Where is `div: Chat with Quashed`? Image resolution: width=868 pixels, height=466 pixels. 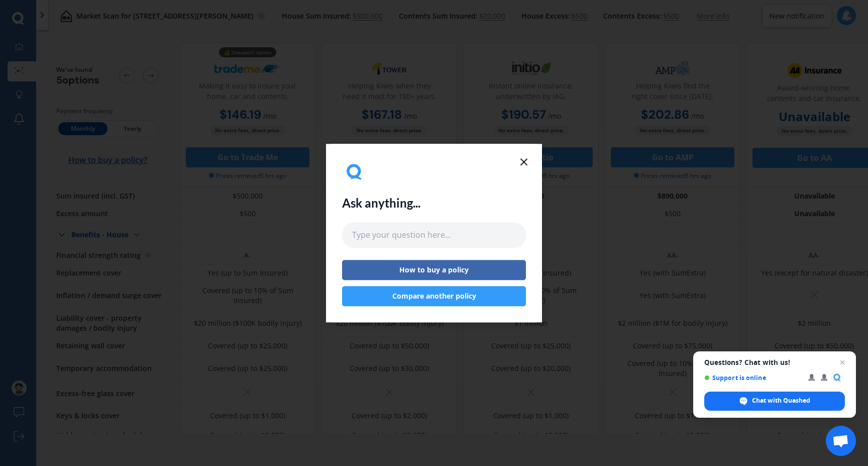 div: Chat with Quashed is located at coordinates (774, 401).